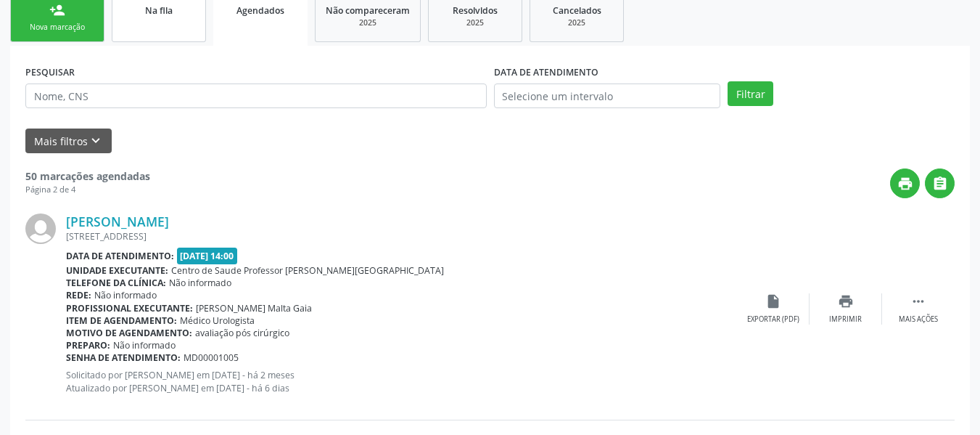  Describe the element at coordinates (211, 357) in the screenshot. I see `span: MD00001005` at that location.